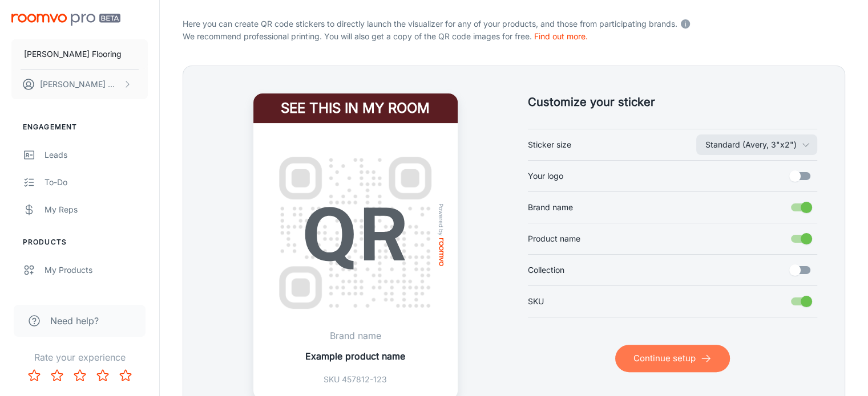 Image resolution: width=868 pixels, height=396 pixels. I want to click on p: We recommend professional printing. You will also get a copy of the QR code images for free., so click(513, 37).